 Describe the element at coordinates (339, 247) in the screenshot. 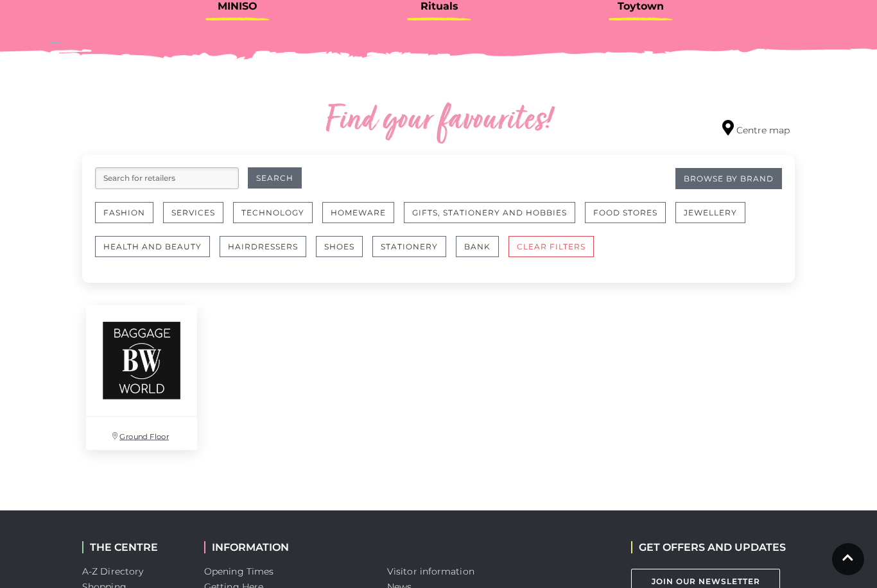

I see `button: Shoes` at that location.